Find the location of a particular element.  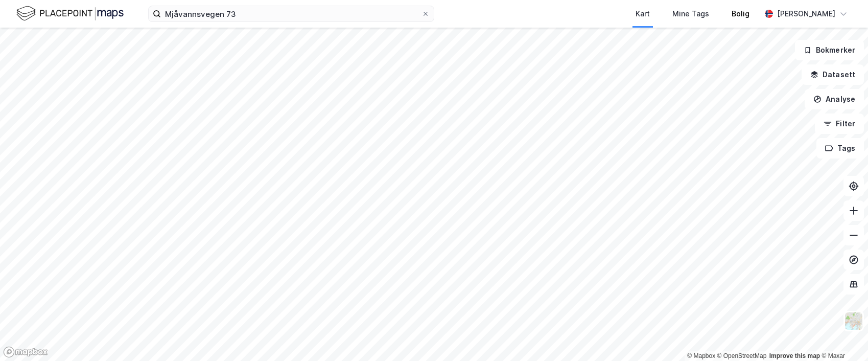

a: Improve this map is located at coordinates (795, 356).